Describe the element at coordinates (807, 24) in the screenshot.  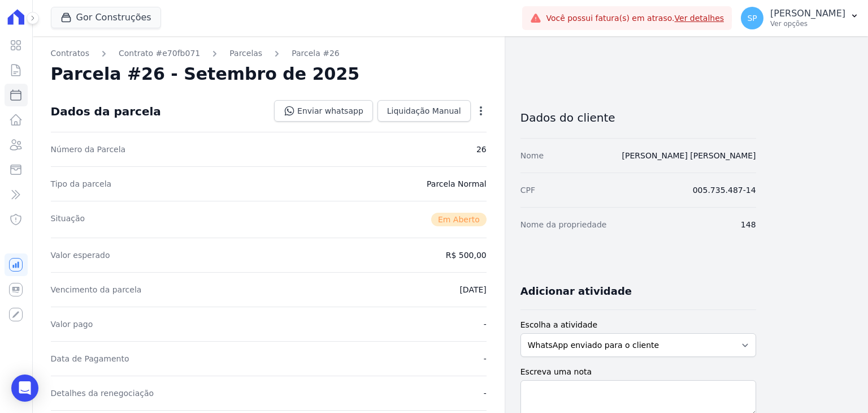
I see `p: Ver opções` at that location.